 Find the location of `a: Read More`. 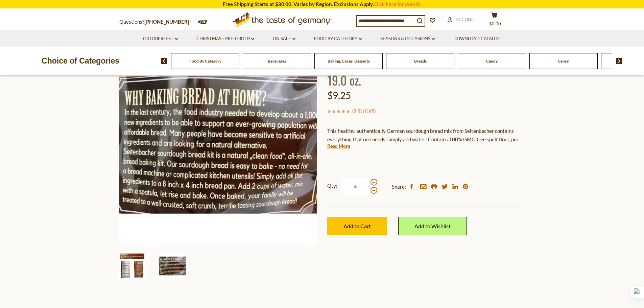

a: Read More is located at coordinates (338, 146).